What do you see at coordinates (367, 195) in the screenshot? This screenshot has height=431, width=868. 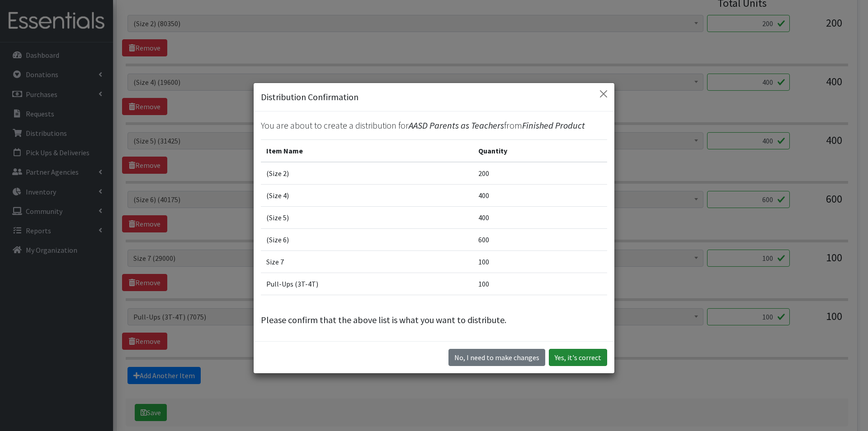 I see `td: (Size 4)` at bounding box center [367, 195].